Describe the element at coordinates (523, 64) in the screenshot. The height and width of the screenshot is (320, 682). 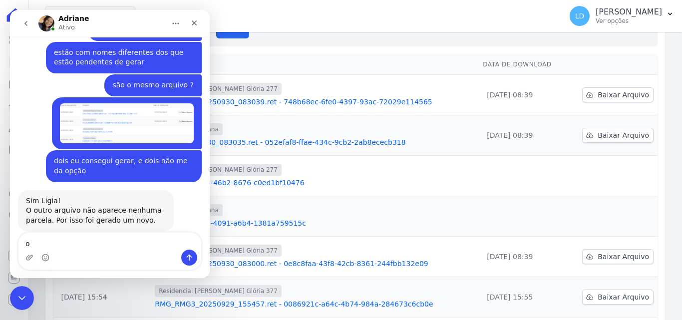
I see `th: Data de Download` at that location.